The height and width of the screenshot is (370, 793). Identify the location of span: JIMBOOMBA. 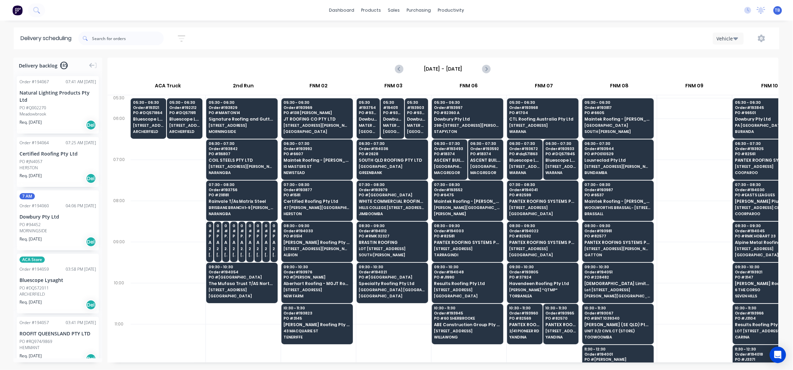
(392, 214).